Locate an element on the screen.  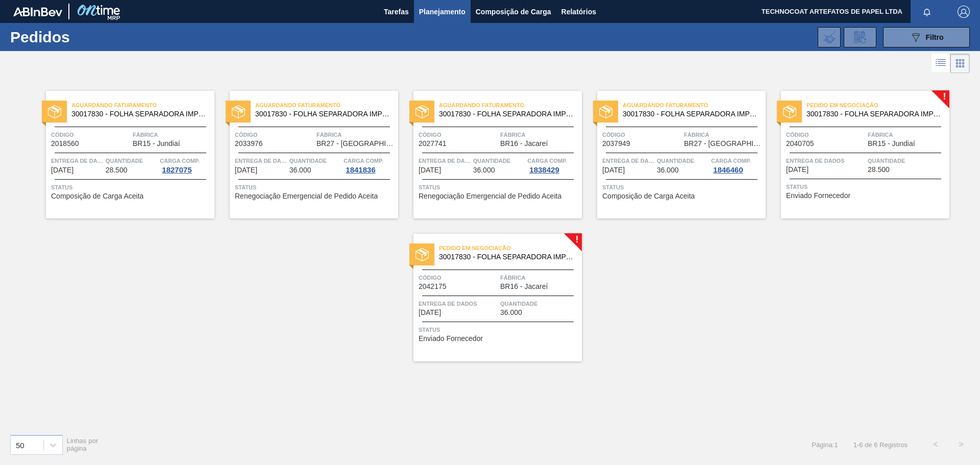
span: Pedido em Negociação is located at coordinates (510, 248).